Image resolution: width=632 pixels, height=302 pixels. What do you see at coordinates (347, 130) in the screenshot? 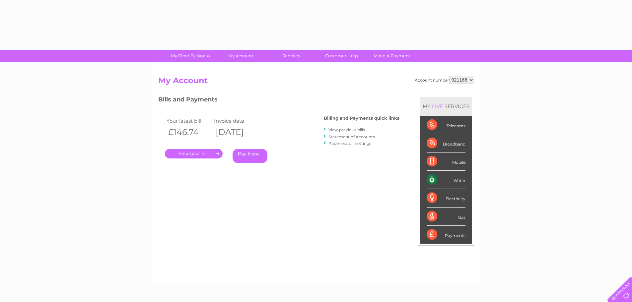
I see `a: View previous bills` at bounding box center [347, 130].